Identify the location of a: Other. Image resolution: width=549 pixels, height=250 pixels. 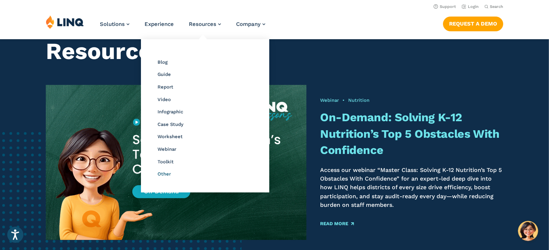
(164, 174).